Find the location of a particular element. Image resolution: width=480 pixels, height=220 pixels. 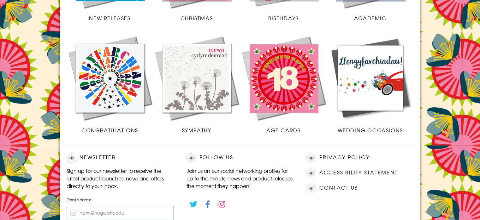

p: Join us on our social networking profiles for up to the minute news and product releases the mome... is located at coordinates (240, 178).